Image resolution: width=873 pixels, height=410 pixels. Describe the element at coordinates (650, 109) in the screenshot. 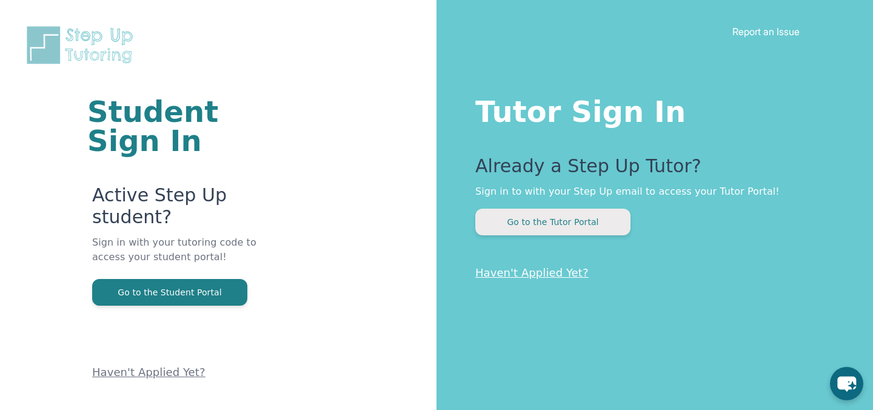

I see `h1: Tutor Sign In` at that location.